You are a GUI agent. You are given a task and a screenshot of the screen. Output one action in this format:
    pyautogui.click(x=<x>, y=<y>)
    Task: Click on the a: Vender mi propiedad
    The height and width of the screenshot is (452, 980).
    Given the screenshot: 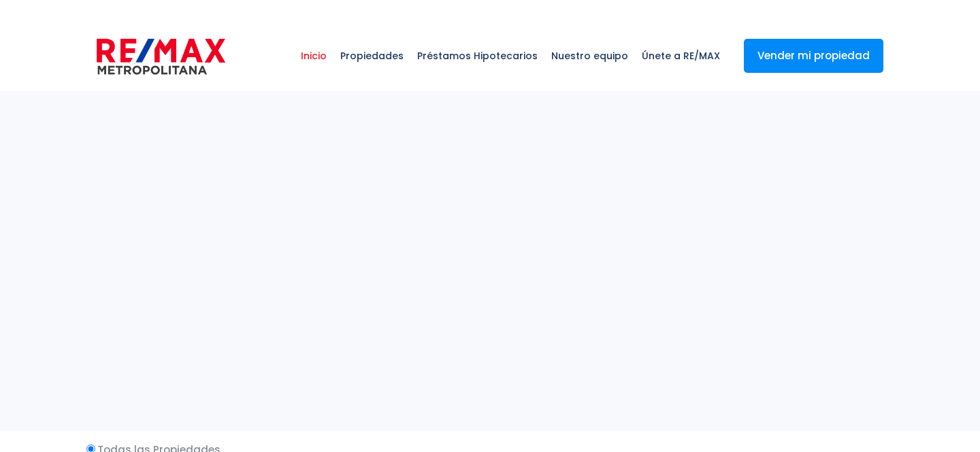 What is the action you would take?
    pyautogui.click(x=813, y=56)
    